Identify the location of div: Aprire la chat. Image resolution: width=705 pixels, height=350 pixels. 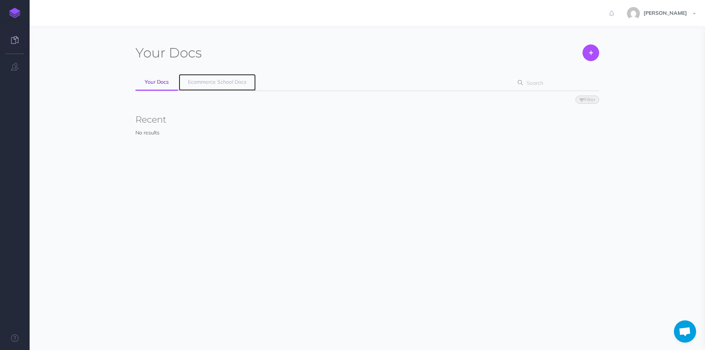
(685, 331).